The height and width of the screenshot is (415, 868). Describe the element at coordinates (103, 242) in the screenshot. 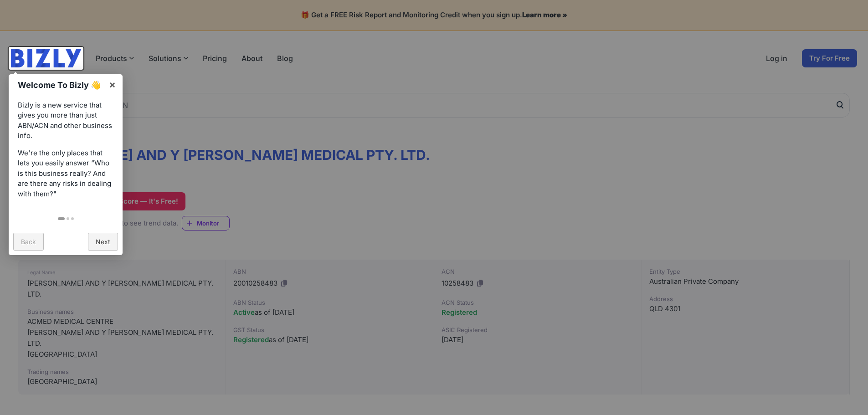

I see `a: Next` at that location.